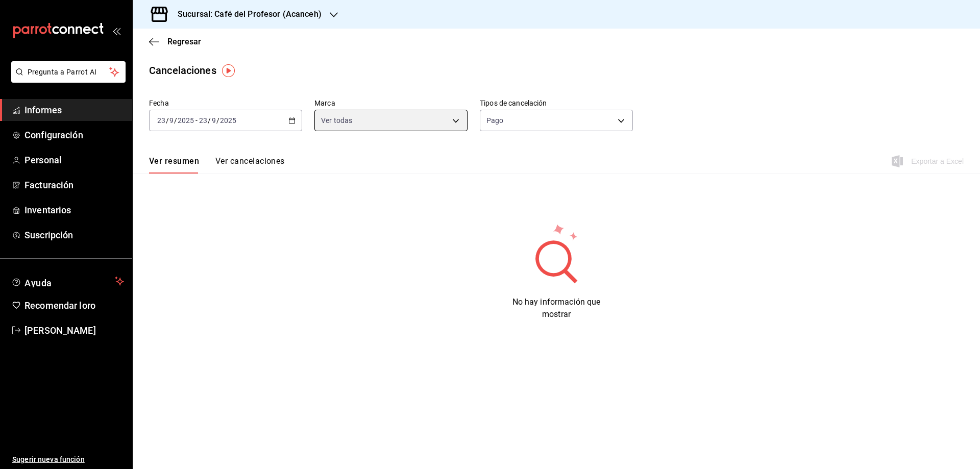 The image size is (980, 469). What do you see at coordinates (48, 210) in the screenshot?
I see `font: Inventarios` at bounding box center [48, 210].